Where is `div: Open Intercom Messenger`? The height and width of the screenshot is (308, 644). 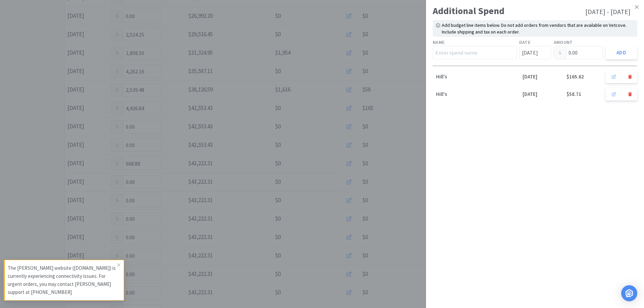
div: Open Intercom Messenger is located at coordinates (629, 293).